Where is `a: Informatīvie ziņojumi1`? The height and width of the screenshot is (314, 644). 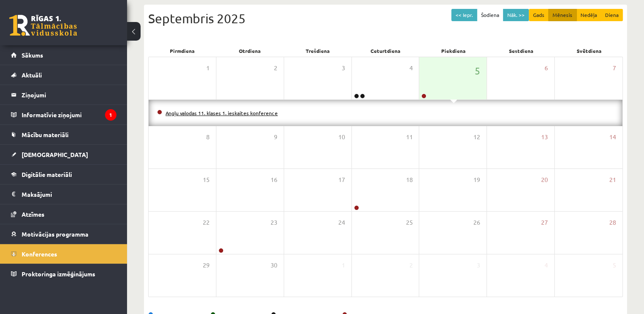
a: Informatīvie ziņojumi1 is located at coordinates (63, 115).